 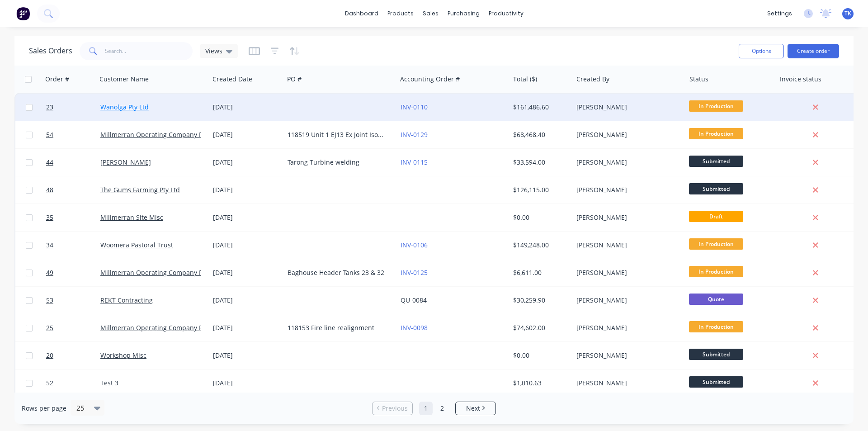 I want to click on div: $68,468.40, so click(x=540, y=135).